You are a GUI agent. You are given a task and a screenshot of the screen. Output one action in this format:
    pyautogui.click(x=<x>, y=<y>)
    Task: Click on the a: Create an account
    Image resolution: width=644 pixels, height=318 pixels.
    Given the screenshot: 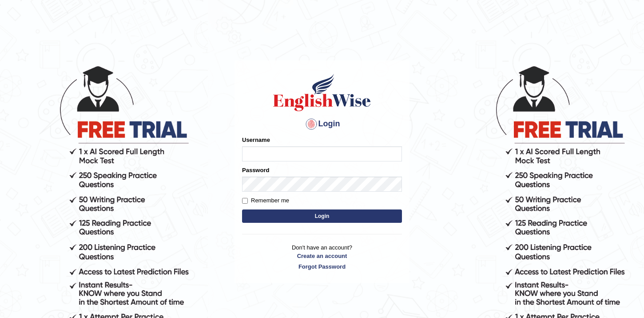 What is the action you would take?
    pyautogui.click(x=322, y=255)
    